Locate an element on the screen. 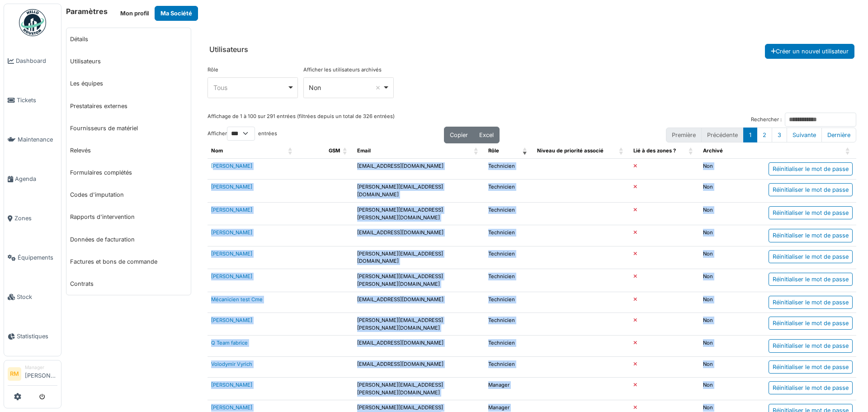 Image resolution: width=868 pixels, height=412 pixels. h6: Paramètres is located at coordinates (87, 12).